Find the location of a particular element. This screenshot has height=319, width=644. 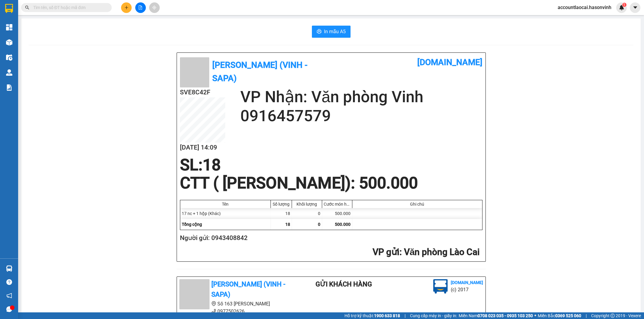

span: Hỗ trợ kỹ thuật: is located at coordinates (372, 316).